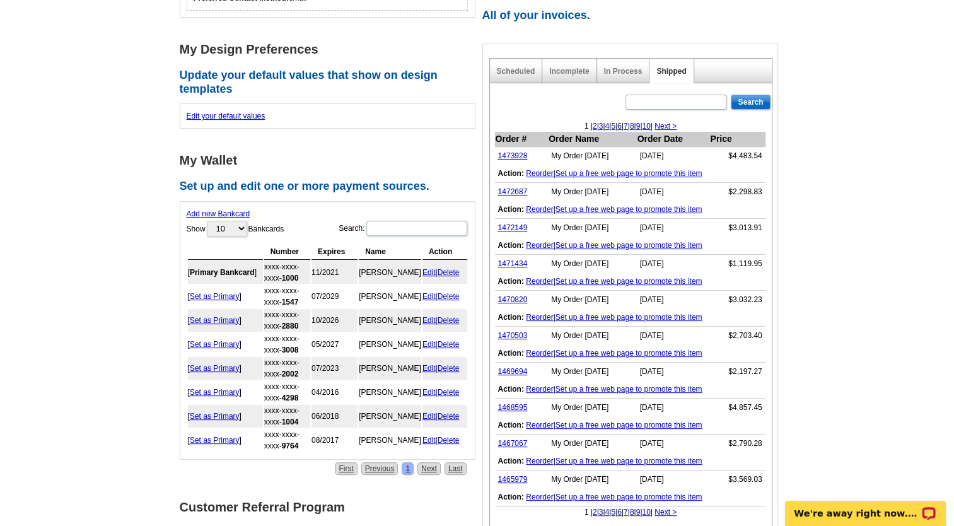 The height and width of the screenshot is (526, 954). What do you see at coordinates (737, 156) in the screenshot?
I see `td: $4,483.54` at bounding box center [737, 156].